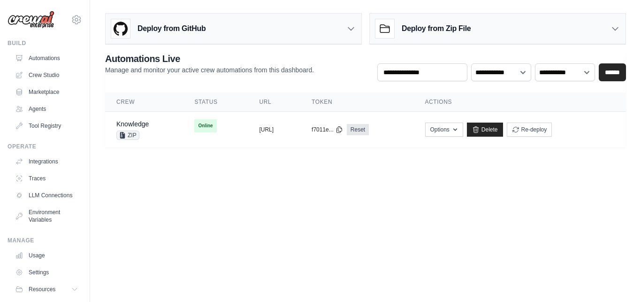  Describe the element at coordinates (46, 255) in the screenshot. I see `a: Usage` at that location.